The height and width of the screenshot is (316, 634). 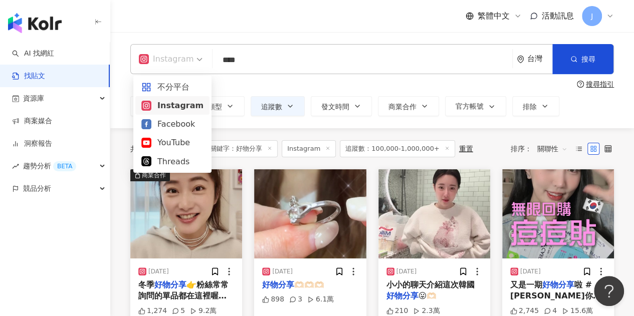 I want to click on span: 又是一期, so click(x=527, y=285).